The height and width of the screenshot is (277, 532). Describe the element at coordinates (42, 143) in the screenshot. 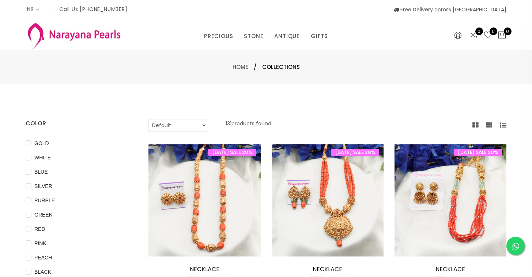

I see `span: GOLD` at that location.